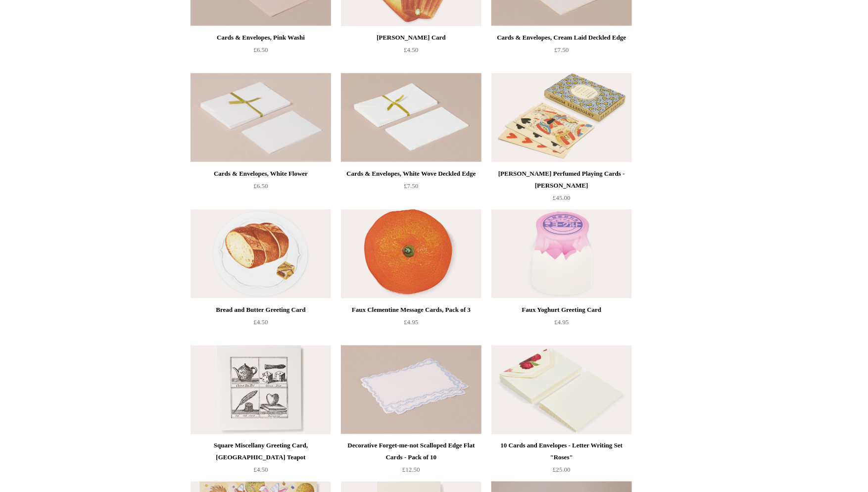 The width and height of the screenshot is (868, 492). What do you see at coordinates (261, 188) in the screenshot?
I see `a: Cards & Envelopes, White Flower £6.50` at bounding box center [261, 188].